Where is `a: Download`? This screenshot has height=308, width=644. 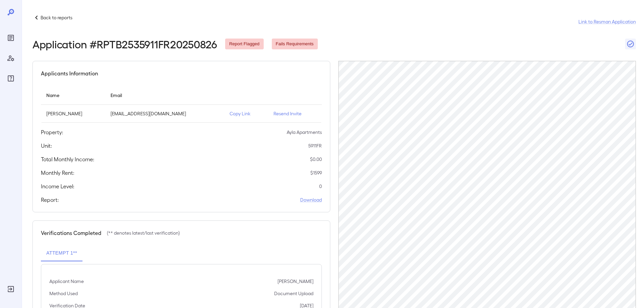
a: Download is located at coordinates (311, 200).